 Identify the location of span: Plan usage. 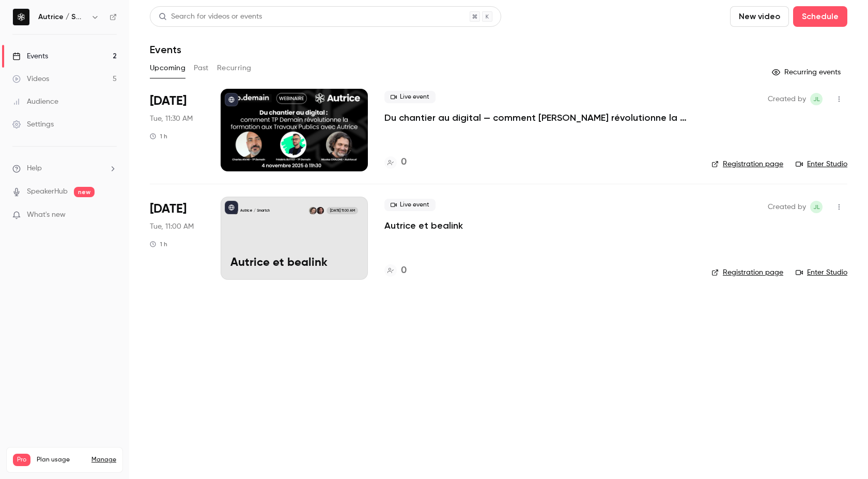
(61, 460).